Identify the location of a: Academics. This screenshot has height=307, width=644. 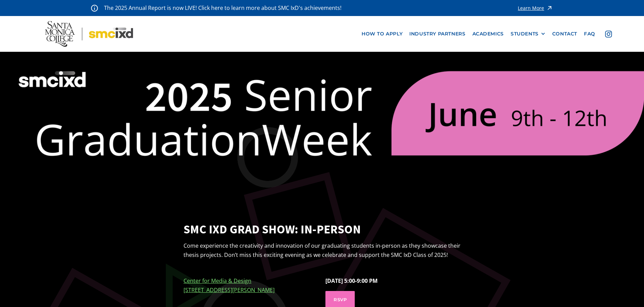
(488, 34).